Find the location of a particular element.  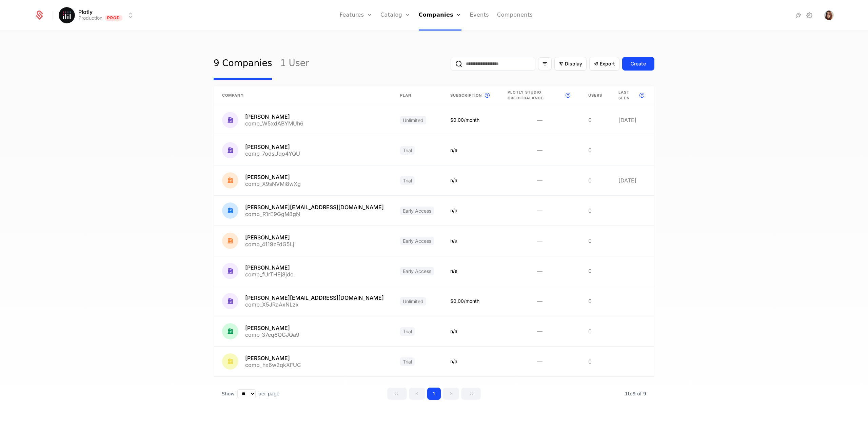

a: Settings is located at coordinates (809, 15).